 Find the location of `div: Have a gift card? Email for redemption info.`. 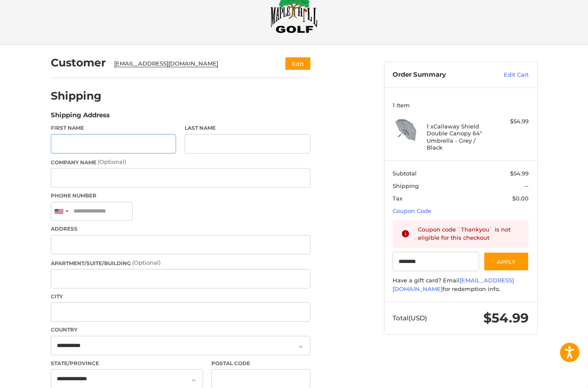

div: Have a gift card? Email for redemption info. is located at coordinates (460, 284).